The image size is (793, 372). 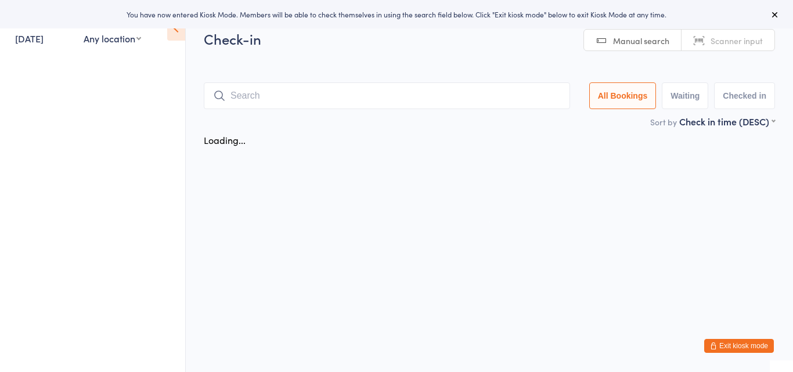 What do you see at coordinates (387, 96) in the screenshot?
I see `input: Search` at bounding box center [387, 96].